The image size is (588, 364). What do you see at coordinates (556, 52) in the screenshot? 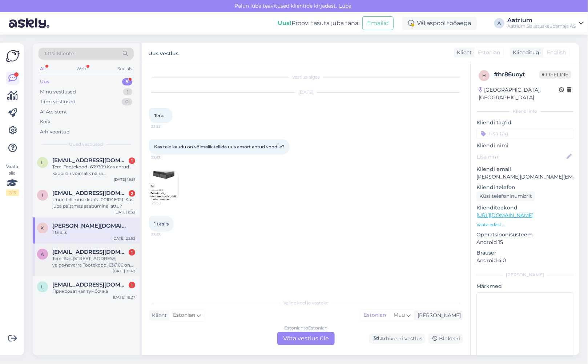
I see `span: English` at bounding box center [556, 52].